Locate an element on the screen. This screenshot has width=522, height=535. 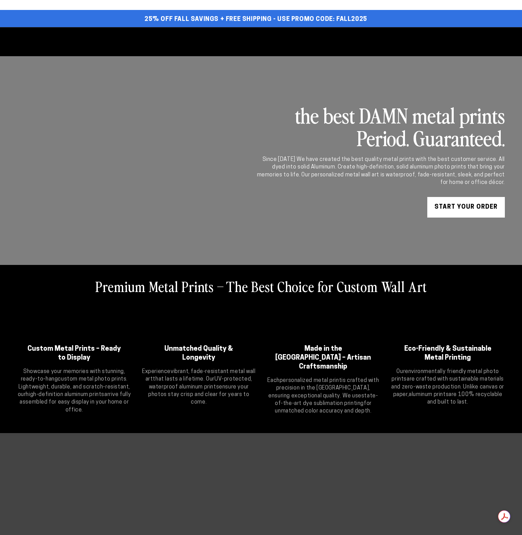
strong: environmentally friendly metal photo prints is located at coordinates (445, 375).